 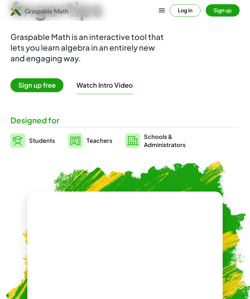 What do you see at coordinates (185, 10) in the screenshot?
I see `button: Log in` at bounding box center [185, 10].